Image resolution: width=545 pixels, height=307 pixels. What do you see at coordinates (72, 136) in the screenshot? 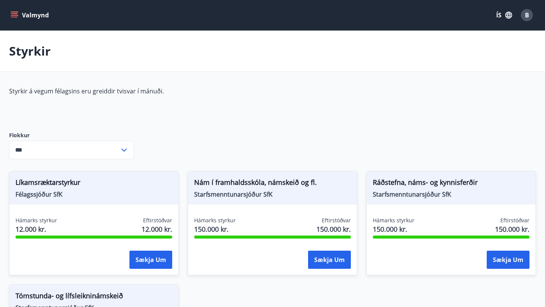
I see `label: Flokkur` at bounding box center [72, 136].